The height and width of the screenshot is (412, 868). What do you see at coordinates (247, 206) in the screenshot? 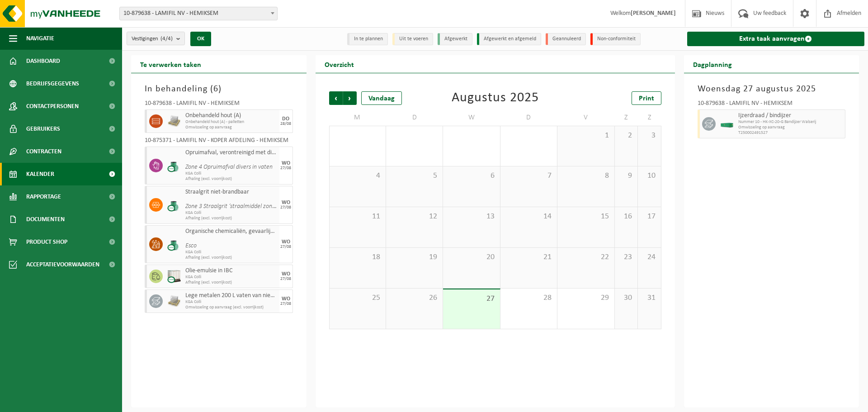
I see `i: Zone 3 Straalgrit ‘straalmiddel zonder filterdoek’` at bounding box center [247, 206].